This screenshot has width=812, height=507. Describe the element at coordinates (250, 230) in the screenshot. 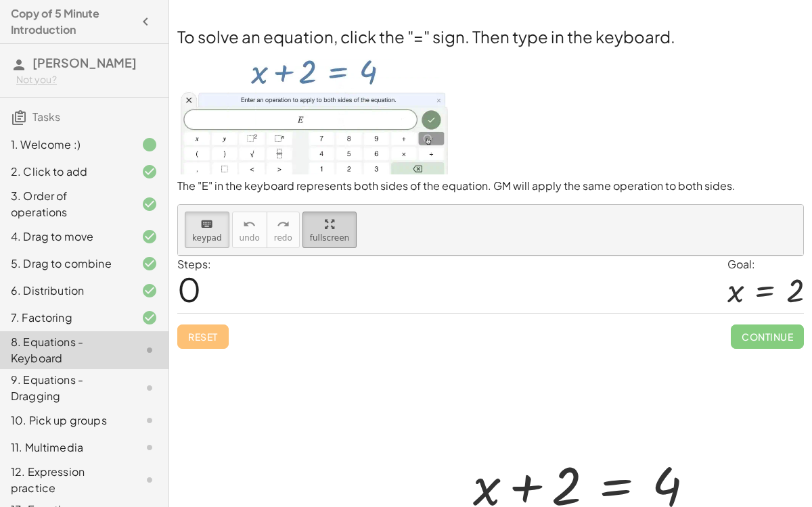

I see `button: undoundo` at that location.